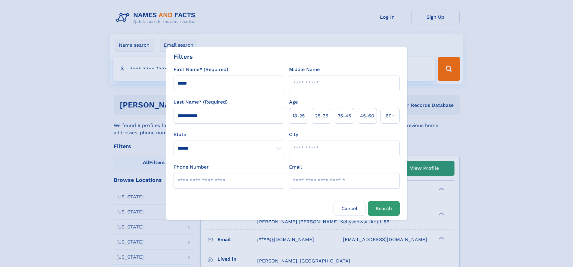 This screenshot has width=573, height=267. Describe the element at coordinates (183, 57) in the screenshot. I see `div: Filters` at that location.